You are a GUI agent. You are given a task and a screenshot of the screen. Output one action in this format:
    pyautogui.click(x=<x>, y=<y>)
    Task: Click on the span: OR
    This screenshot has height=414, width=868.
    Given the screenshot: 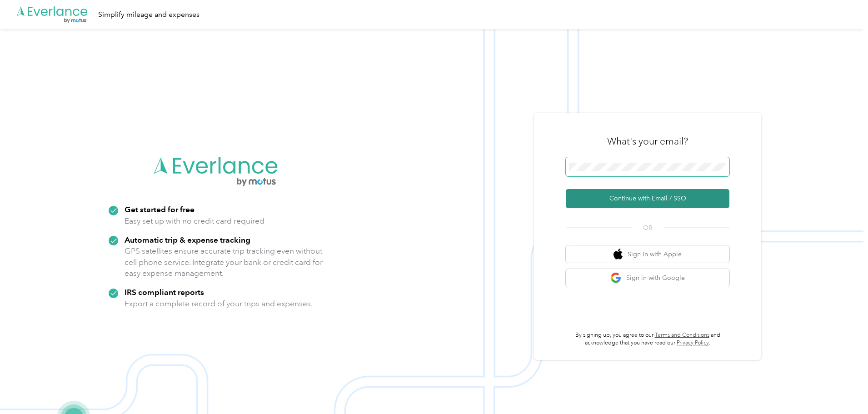 What is the action you would take?
    pyautogui.click(x=648, y=227)
    